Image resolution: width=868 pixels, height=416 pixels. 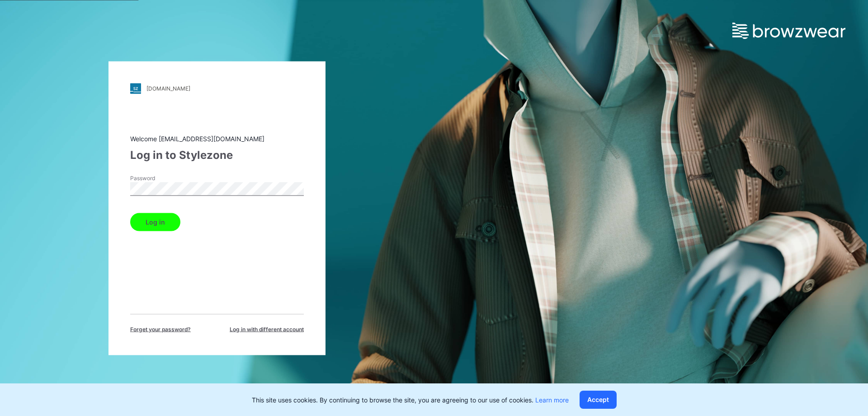 What do you see at coordinates (162, 178) in the screenshot?
I see `label: Password` at bounding box center [162, 178].